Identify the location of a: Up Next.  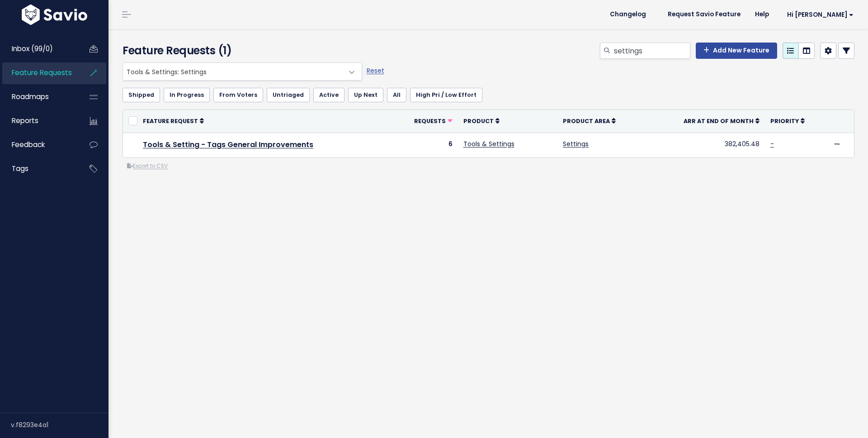
(366, 95).